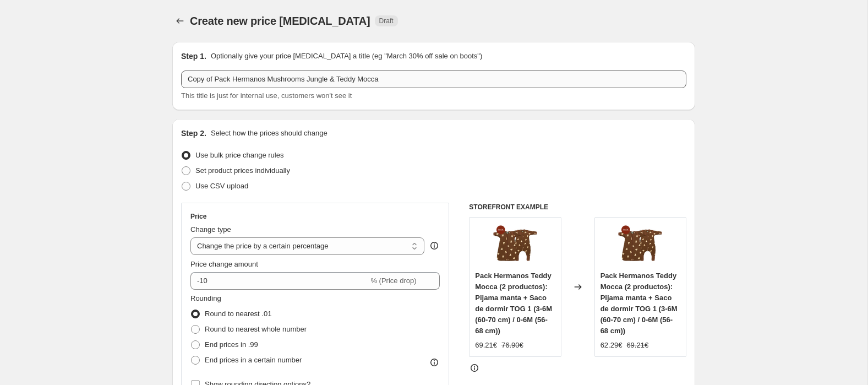 The height and width of the screenshot is (385, 868). Describe the element at coordinates (434, 80) in the screenshot. I see `input: 30% off holiday sale` at that location.